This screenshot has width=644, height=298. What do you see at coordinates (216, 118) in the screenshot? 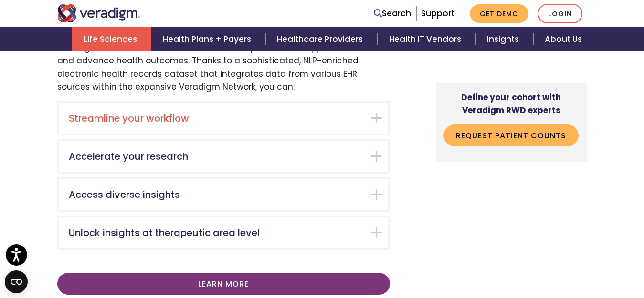
I see `h5: Streamline your workflow` at bounding box center [216, 118].